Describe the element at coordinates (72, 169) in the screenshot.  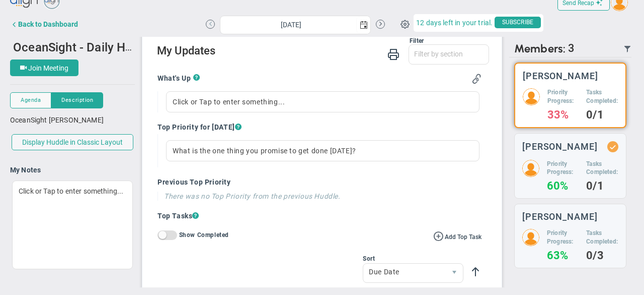
I see `h4: My Notes` at that location.